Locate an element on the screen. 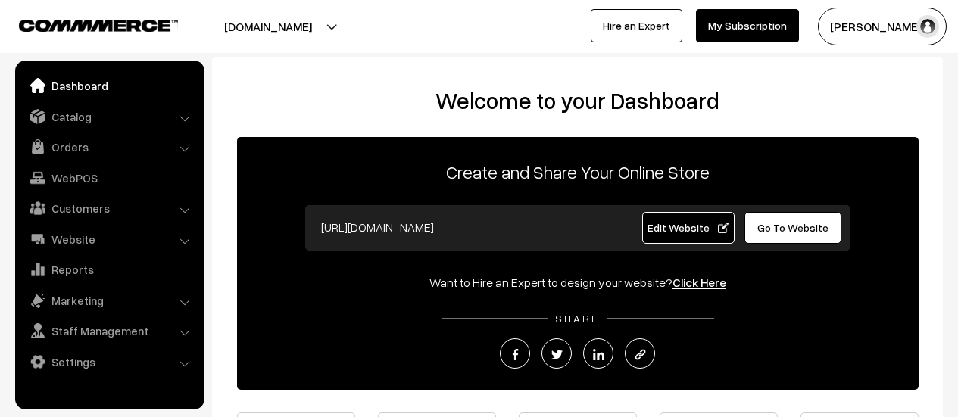 The height and width of the screenshot is (417, 958). a: Marketing is located at coordinates (109, 301).